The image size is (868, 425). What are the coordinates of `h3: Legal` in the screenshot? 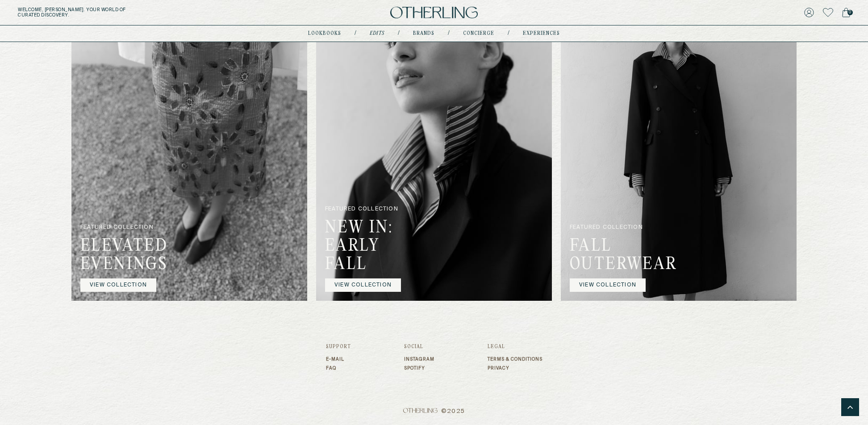 It's located at (515, 347).